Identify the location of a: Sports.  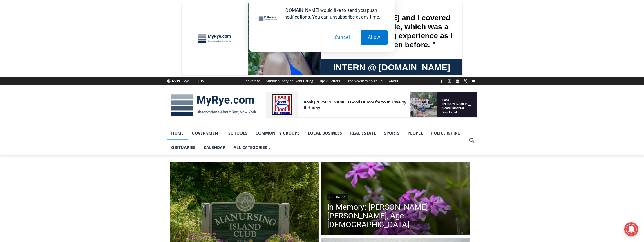
(391, 133).